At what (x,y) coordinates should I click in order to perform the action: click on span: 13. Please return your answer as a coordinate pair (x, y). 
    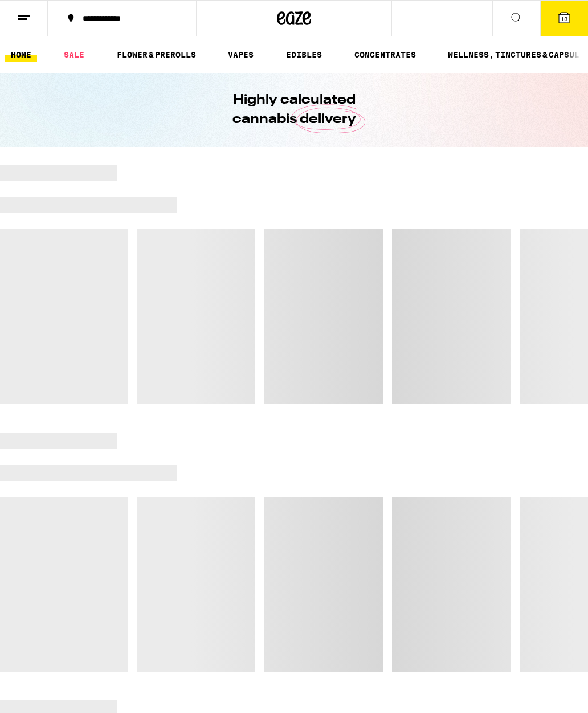
    Looking at the image, I should click on (564, 19).